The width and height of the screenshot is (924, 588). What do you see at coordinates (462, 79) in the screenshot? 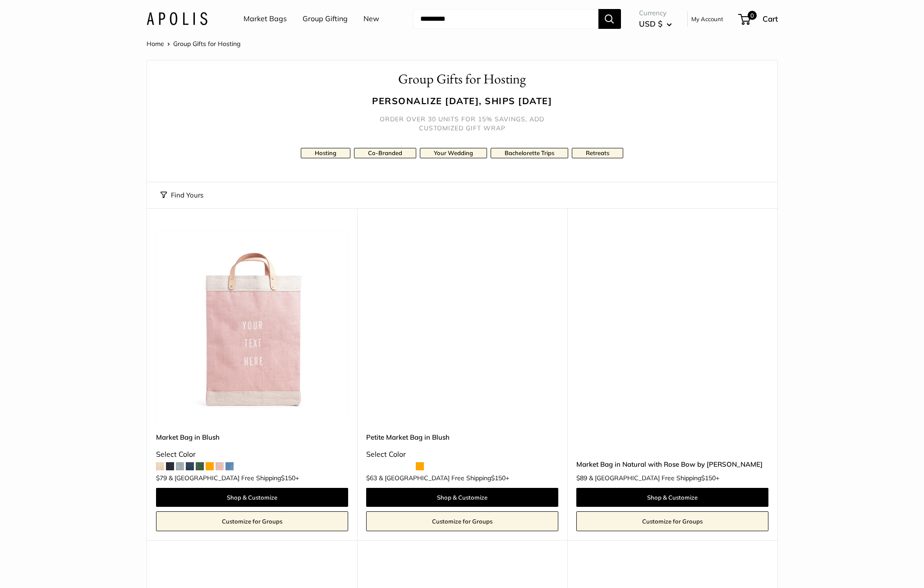
I see `h1: Group Gifts for Hosting` at bounding box center [462, 79].